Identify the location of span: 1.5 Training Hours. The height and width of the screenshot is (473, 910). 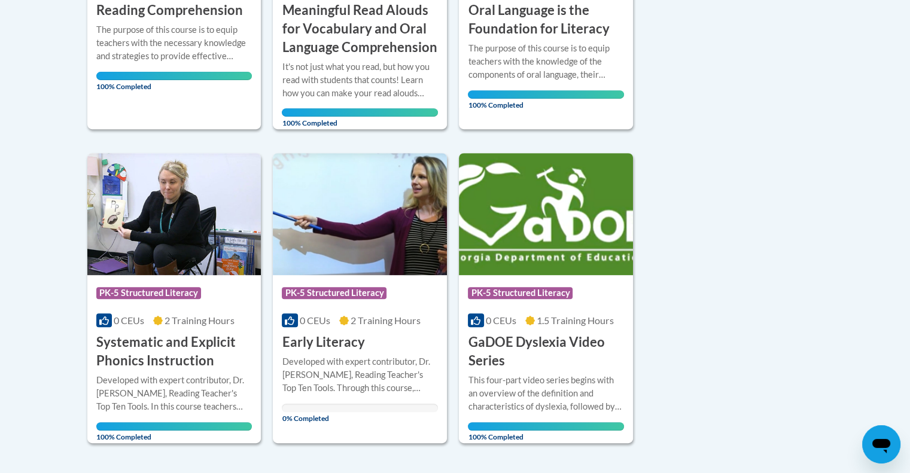
(575, 320).